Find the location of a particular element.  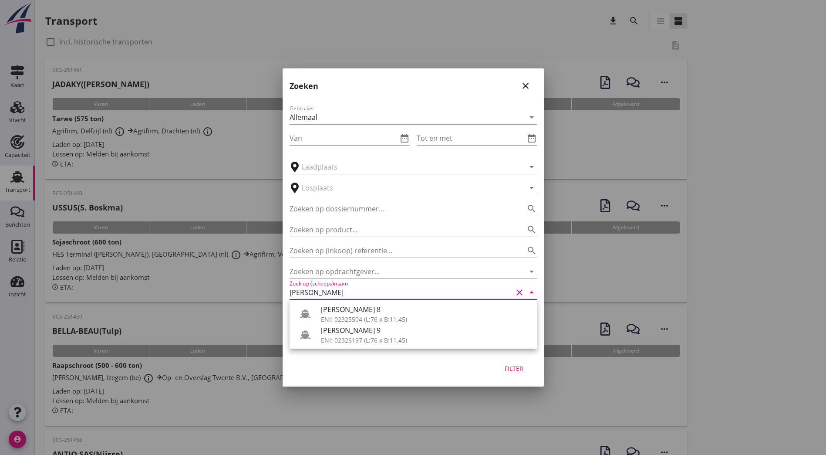

input: Zoeken op (inkoop) referentie… is located at coordinates (401, 250).